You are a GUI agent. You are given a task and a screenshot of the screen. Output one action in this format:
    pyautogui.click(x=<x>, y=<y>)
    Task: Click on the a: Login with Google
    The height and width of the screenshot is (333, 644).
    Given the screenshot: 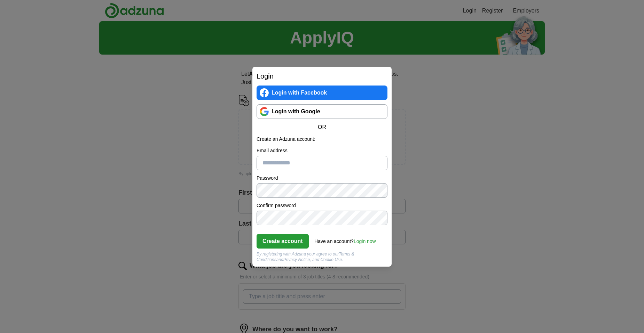 What is the action you would take?
    pyautogui.click(x=322, y=112)
    